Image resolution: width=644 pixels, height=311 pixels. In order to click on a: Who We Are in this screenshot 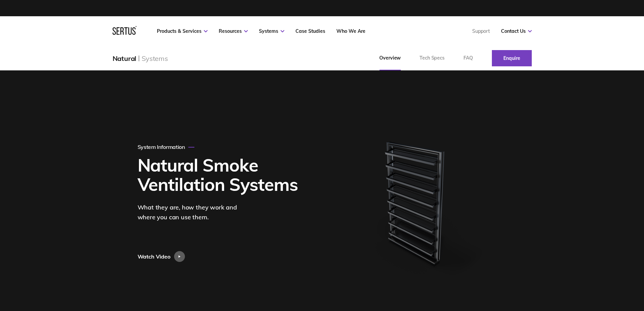, I will do `click(351, 31)`.